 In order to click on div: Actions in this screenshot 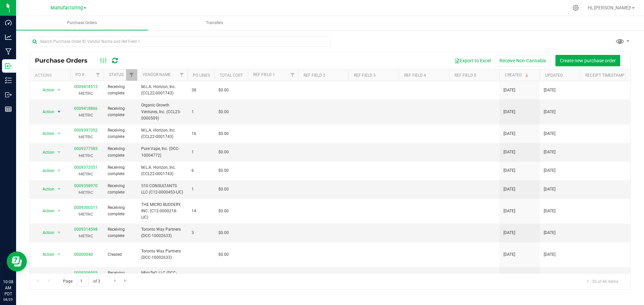, I will do `click(51, 75)`.